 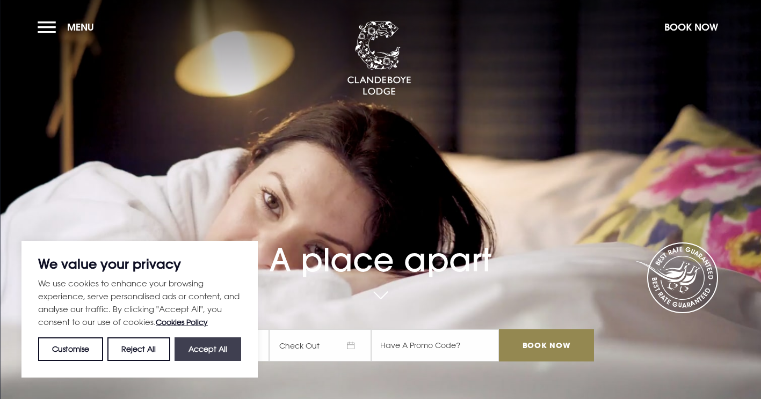 I want to click on button: Menu, so click(x=68, y=27).